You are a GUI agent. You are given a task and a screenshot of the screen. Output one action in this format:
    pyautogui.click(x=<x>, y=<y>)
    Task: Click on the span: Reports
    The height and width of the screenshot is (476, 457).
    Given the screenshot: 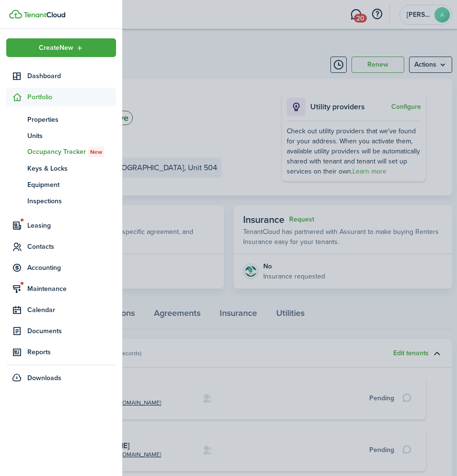 What is the action you would take?
    pyautogui.click(x=71, y=352)
    